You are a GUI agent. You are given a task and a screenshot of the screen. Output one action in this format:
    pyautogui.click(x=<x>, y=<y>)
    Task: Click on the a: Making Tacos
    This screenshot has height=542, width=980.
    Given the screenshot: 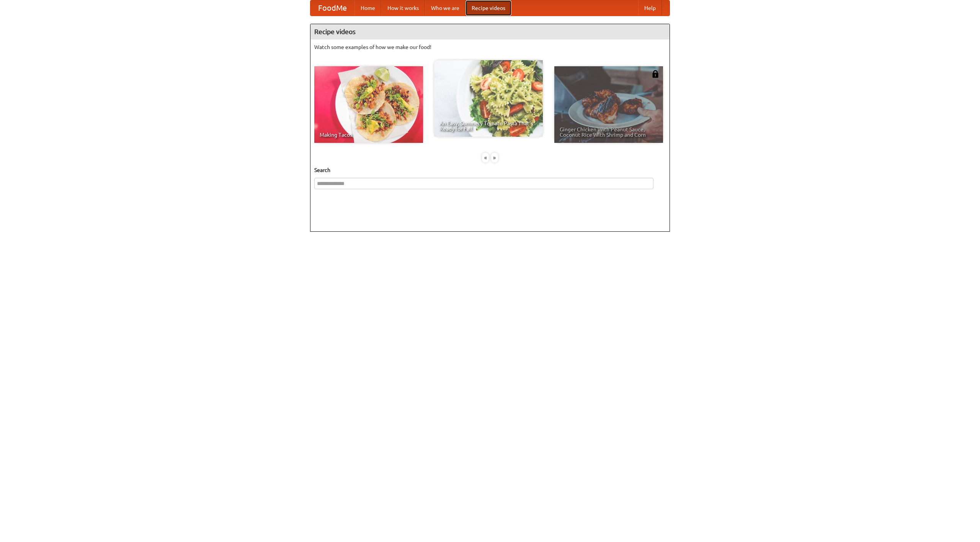 What is the action you would take?
    pyautogui.click(x=369, y=105)
    